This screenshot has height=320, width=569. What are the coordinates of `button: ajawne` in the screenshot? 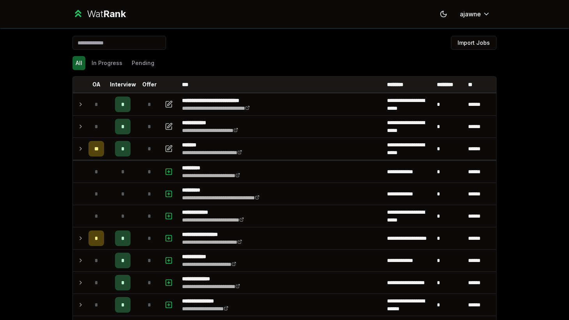 It's located at (475, 14).